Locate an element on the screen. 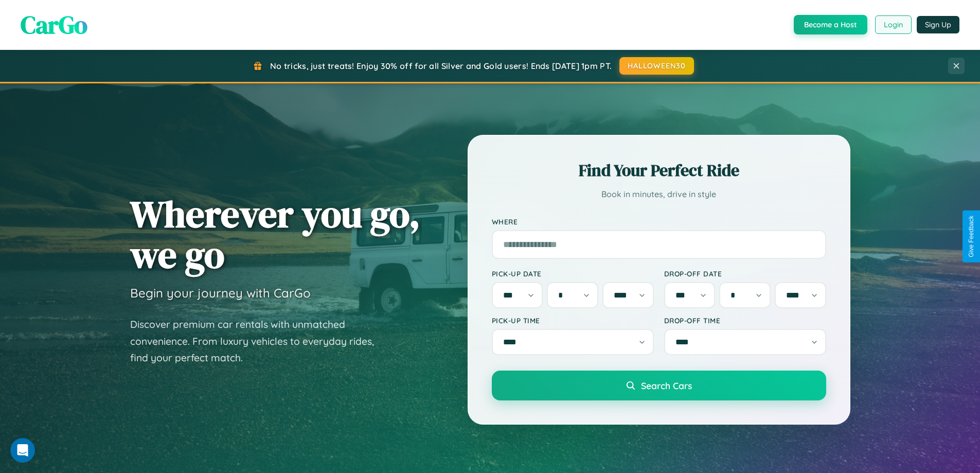 The image size is (980, 473). label: Pick-up Date is located at coordinates (573, 273).